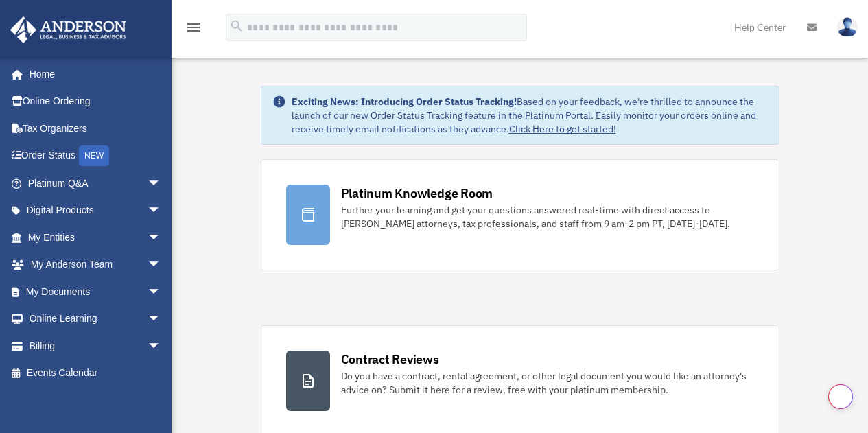 The height and width of the screenshot is (433, 868). Describe the element at coordinates (237, 26) in the screenshot. I see `i: search` at that location.